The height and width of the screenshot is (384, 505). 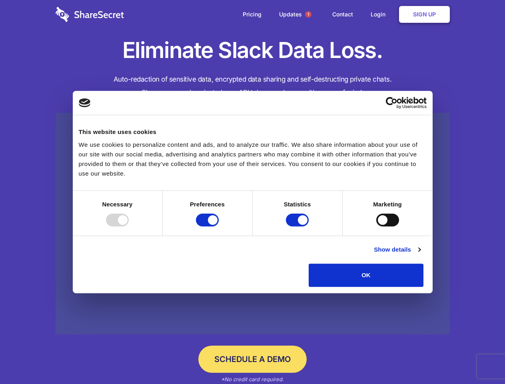 I want to click on a: Schedule a Demo, so click(x=253, y=359).